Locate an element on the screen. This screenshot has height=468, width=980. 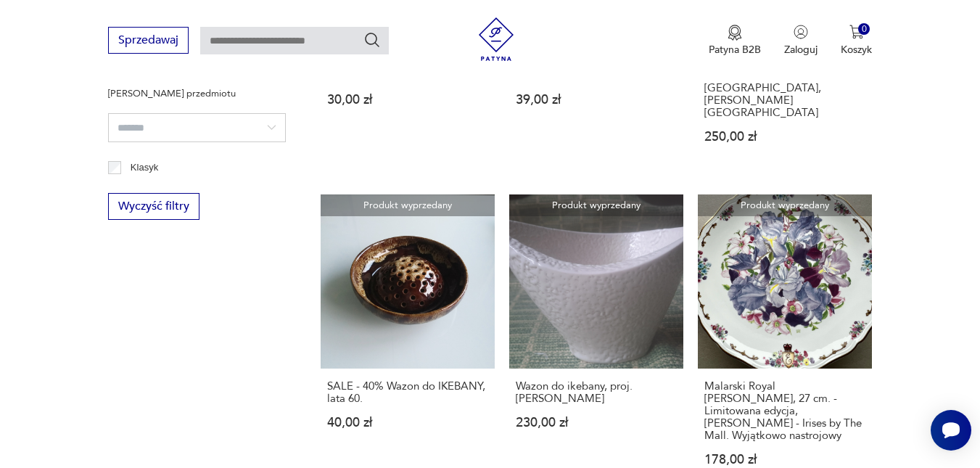
button: 0Koszyk is located at coordinates (856, 41).